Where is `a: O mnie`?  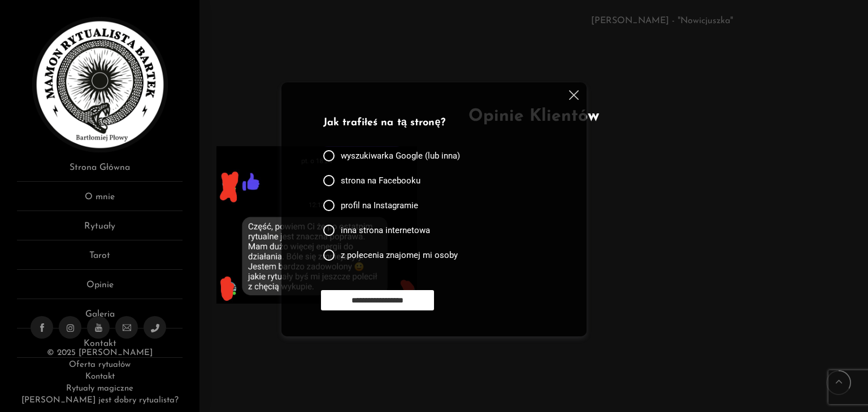
a: O mnie is located at coordinates (99, 201).